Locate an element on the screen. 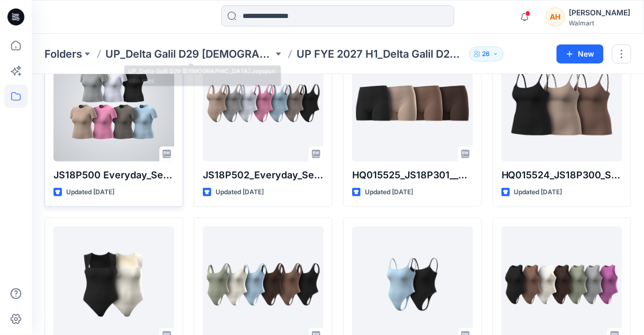 The height and width of the screenshot is (335, 644). p: Folders is located at coordinates (63, 54).